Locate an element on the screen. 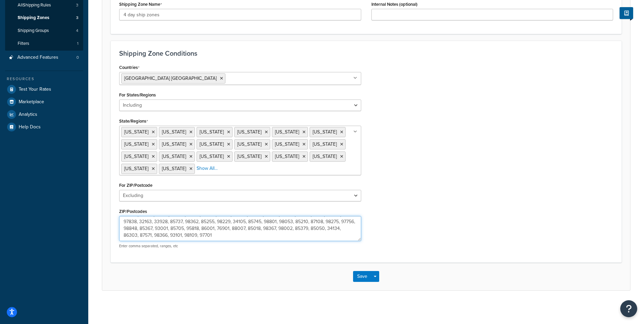  a: Shipping Zones3 is located at coordinates (44, 18).